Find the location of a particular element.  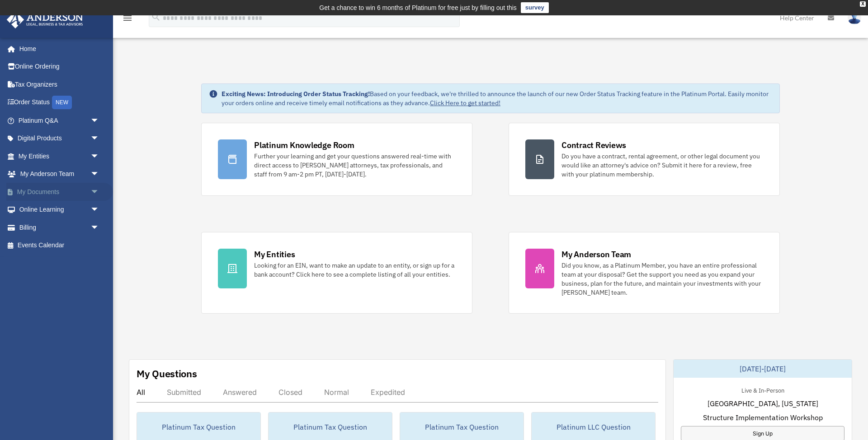

div: Normal is located at coordinates (336, 392).